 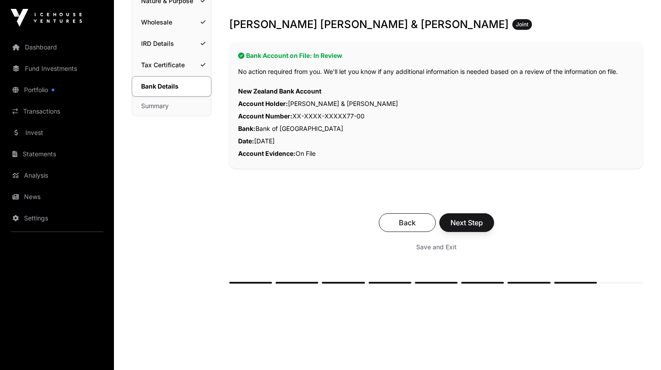 I want to click on p: XX-XXXX-XXXXX77-00, so click(x=436, y=116).